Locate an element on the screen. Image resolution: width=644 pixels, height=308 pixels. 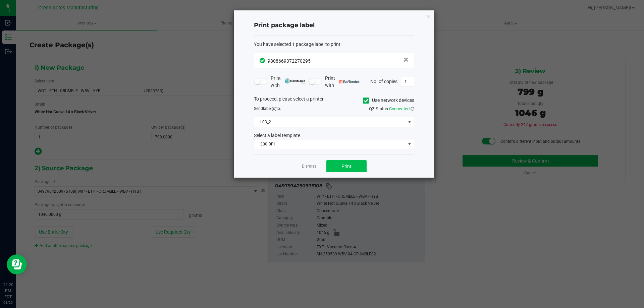
span: label(s) is located at coordinates (270, 109).